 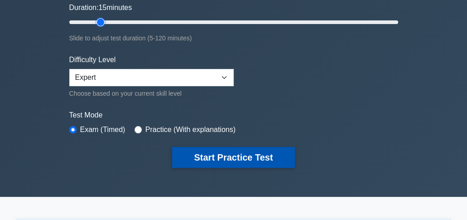 I want to click on span: 15, so click(x=102, y=7).